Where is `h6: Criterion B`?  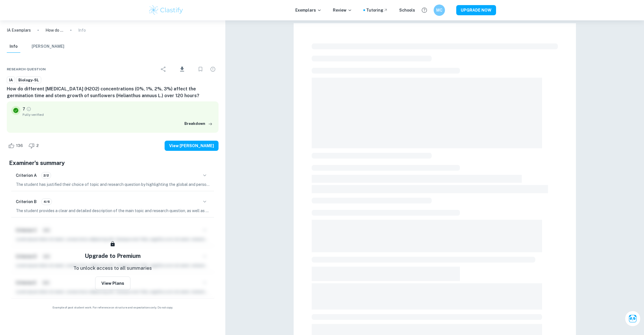 h6: Criterion B is located at coordinates (26, 201).